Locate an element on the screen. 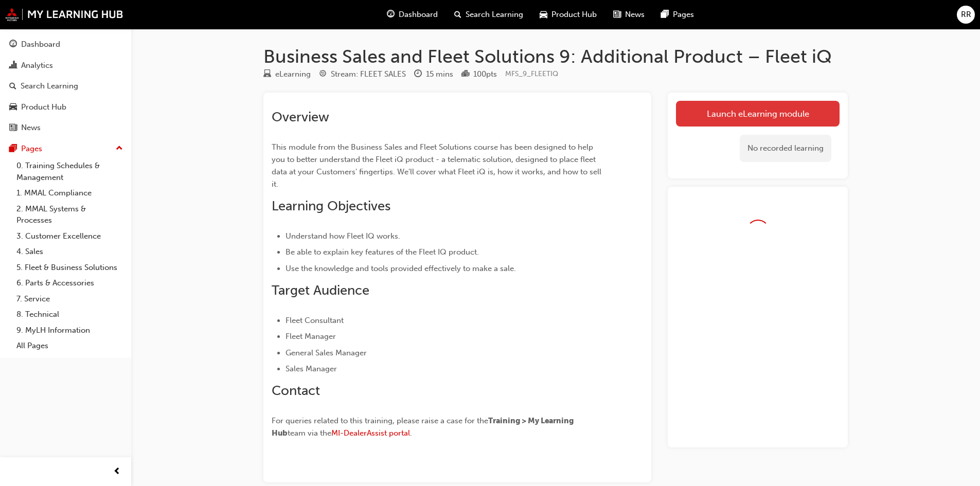  img: mmal is located at coordinates (65, 14).